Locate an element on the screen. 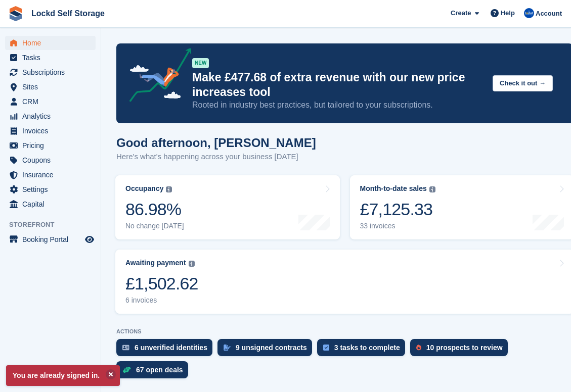  img: Jonny Bleach is located at coordinates (529, 13).